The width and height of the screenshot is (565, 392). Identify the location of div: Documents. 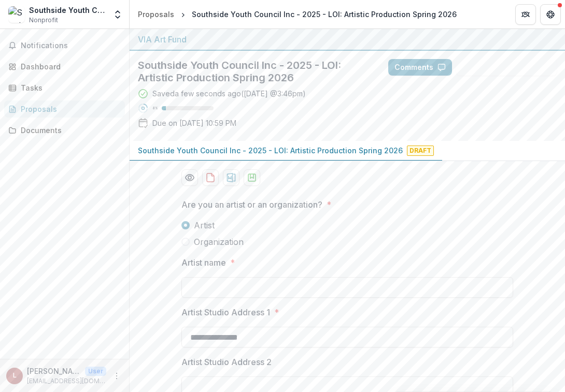
(68, 130).